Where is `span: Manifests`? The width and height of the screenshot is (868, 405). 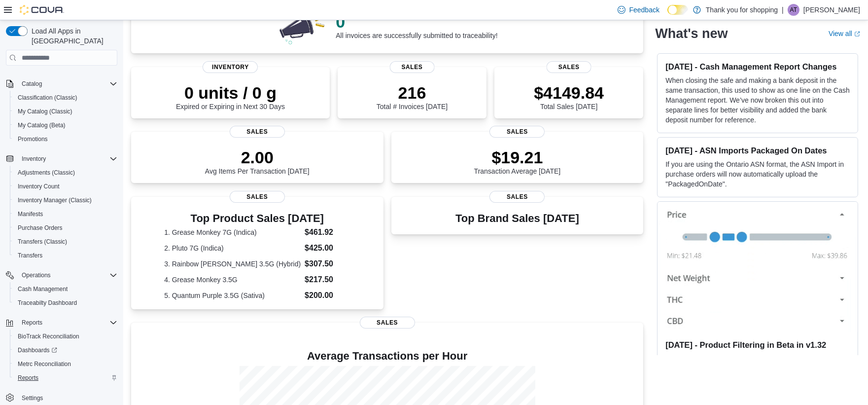 span: Manifests is located at coordinates (66, 214).